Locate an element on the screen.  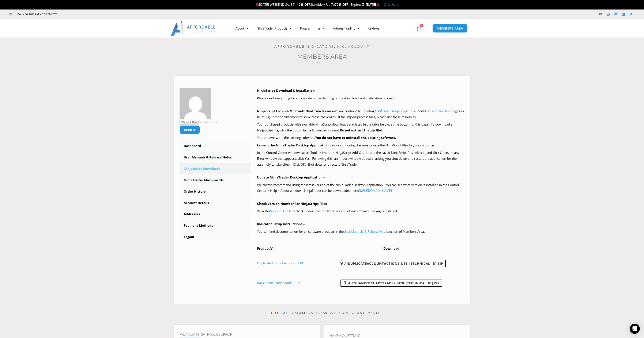
a: Reviews is located at coordinates (374, 28).